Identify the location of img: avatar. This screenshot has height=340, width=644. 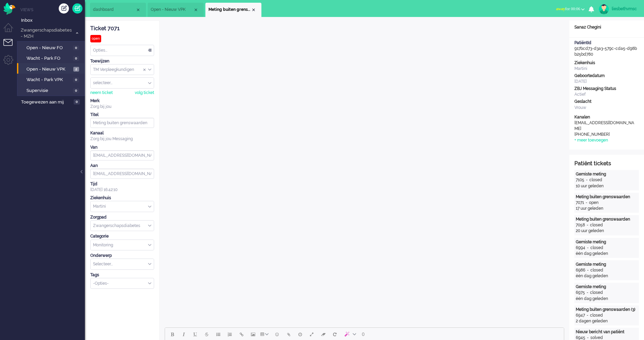
(604, 9).